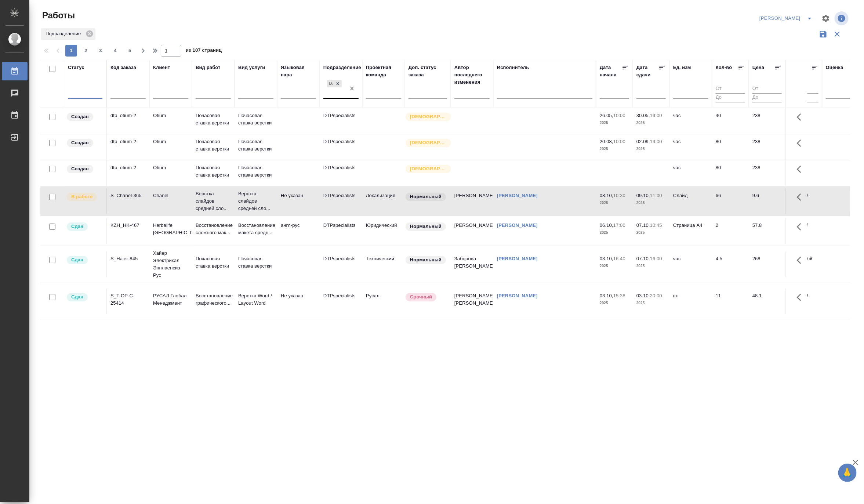 This screenshot has width=864, height=504. What do you see at coordinates (256, 300) in the screenshot?
I see `p: Верстка Word / Layout Word` at bounding box center [256, 300].